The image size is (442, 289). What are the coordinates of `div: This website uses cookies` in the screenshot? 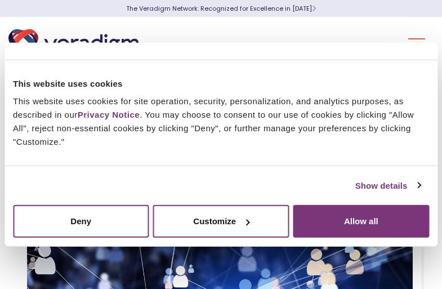 It's located at (221, 83).